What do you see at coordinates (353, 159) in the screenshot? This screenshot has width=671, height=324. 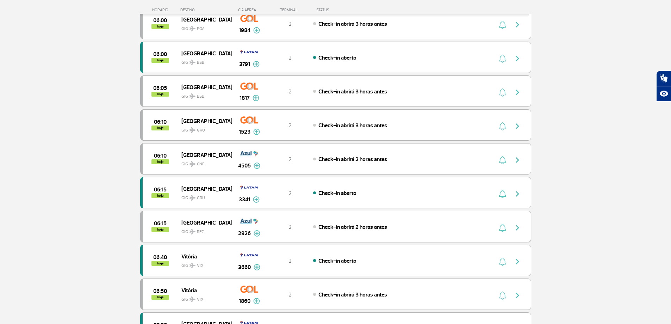 I see `span: Check-in abrirá 2 horas antes` at bounding box center [353, 159].